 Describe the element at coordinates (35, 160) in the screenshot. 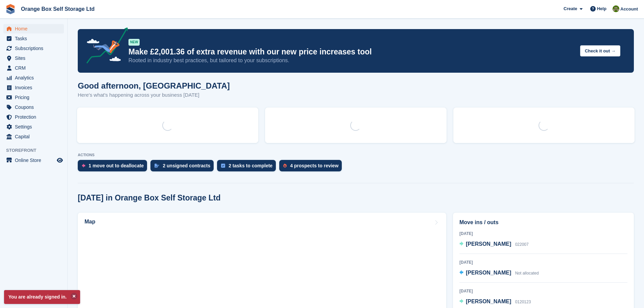

I see `span: Online Store` at that location.